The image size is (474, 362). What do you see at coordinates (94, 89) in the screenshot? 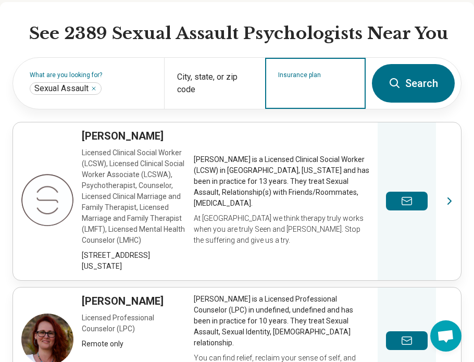
I see `button: Sexual Assault` at bounding box center [94, 89].